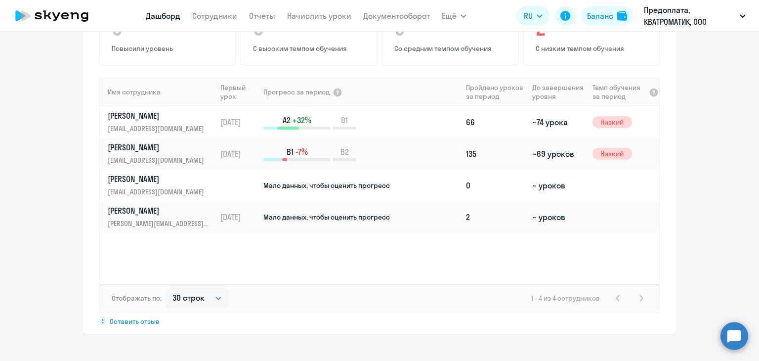  I want to click on a: Документооборот, so click(397, 16).